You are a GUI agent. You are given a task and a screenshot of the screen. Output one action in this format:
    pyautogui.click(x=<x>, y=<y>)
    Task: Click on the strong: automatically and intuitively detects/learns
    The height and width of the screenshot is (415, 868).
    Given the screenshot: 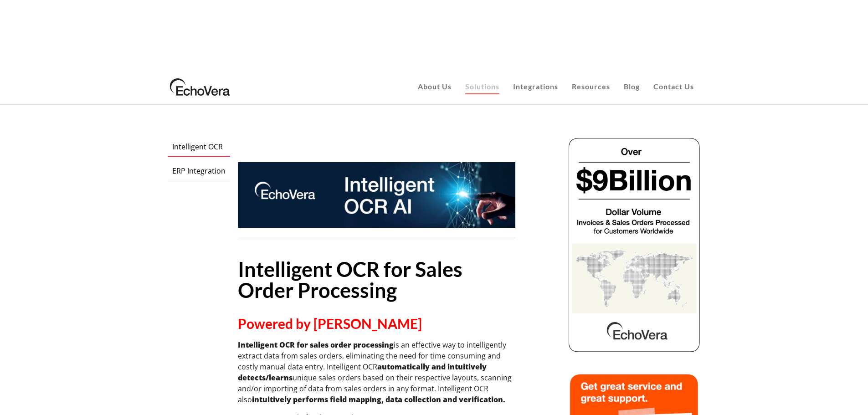 What is the action you would take?
    pyautogui.click(x=362, y=373)
    